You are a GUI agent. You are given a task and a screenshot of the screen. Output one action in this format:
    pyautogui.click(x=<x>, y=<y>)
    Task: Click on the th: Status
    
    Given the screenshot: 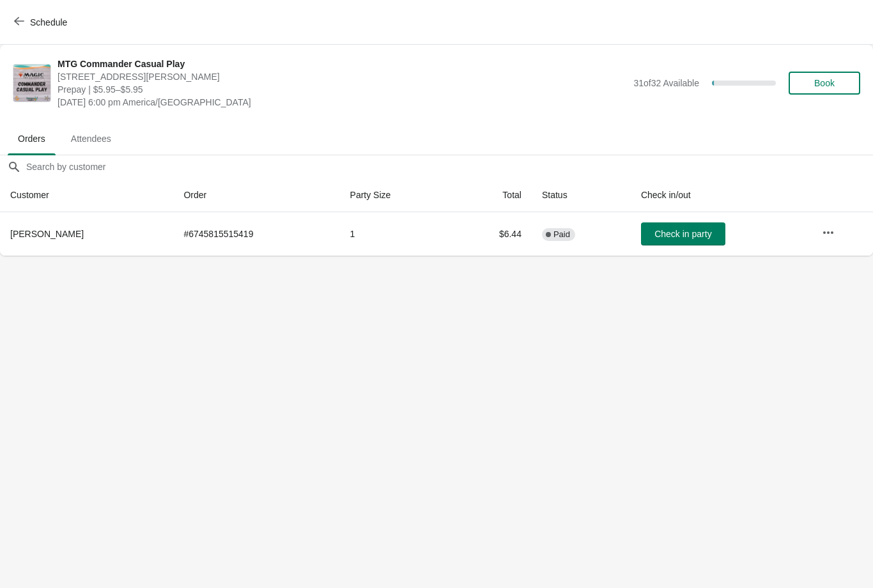 What is the action you would take?
    pyautogui.click(x=581, y=195)
    